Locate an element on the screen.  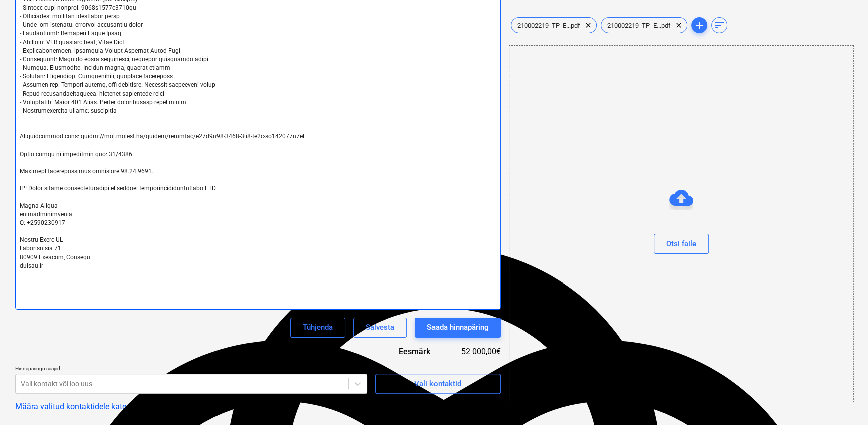
button: Tühjenda is located at coordinates (318, 328).